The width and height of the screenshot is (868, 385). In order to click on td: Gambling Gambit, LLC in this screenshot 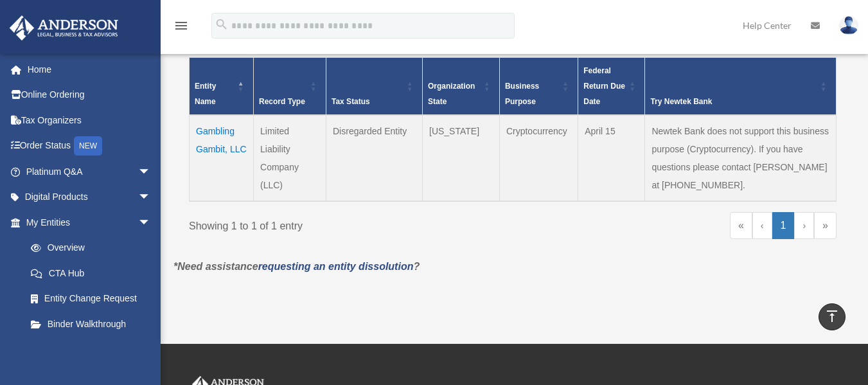, I will do `click(222, 158)`.